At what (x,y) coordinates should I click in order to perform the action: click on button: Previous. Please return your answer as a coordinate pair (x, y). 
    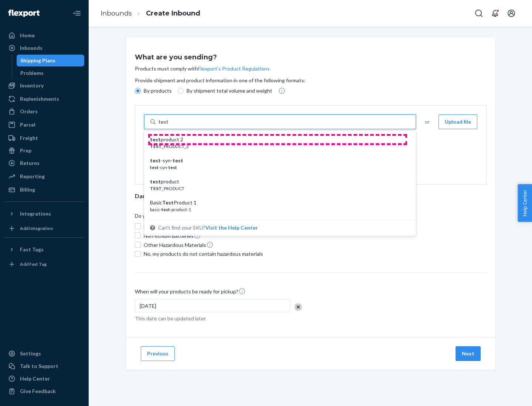
    Looking at the image, I should click on (158, 354).